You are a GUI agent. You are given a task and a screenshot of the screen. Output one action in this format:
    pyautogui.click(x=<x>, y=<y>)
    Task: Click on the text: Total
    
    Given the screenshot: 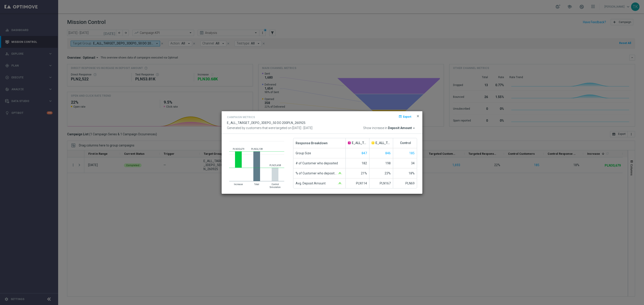 What is the action you would take?
    pyautogui.click(x=257, y=184)
    